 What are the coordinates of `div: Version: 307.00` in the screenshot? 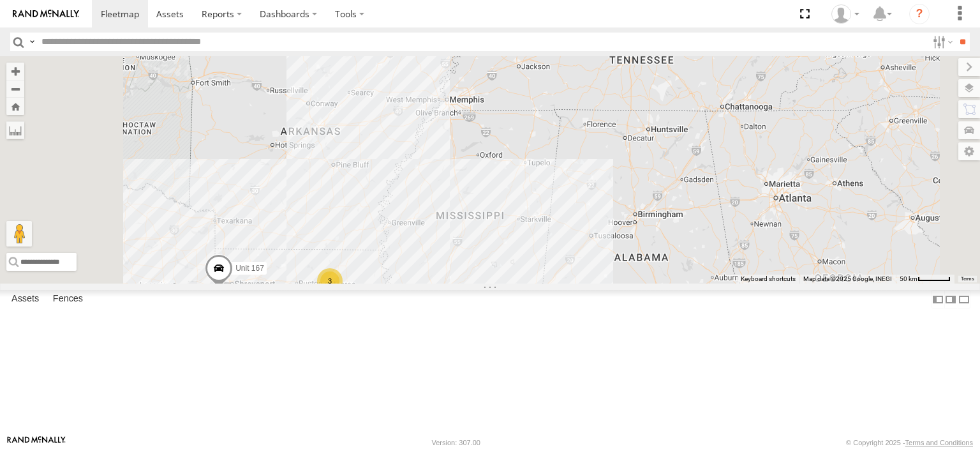 It's located at (456, 443).